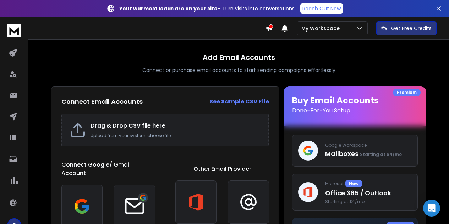  What do you see at coordinates (108, 169) in the screenshot?
I see `h1: Connect Google/ Gmail Account` at bounding box center [108, 169].